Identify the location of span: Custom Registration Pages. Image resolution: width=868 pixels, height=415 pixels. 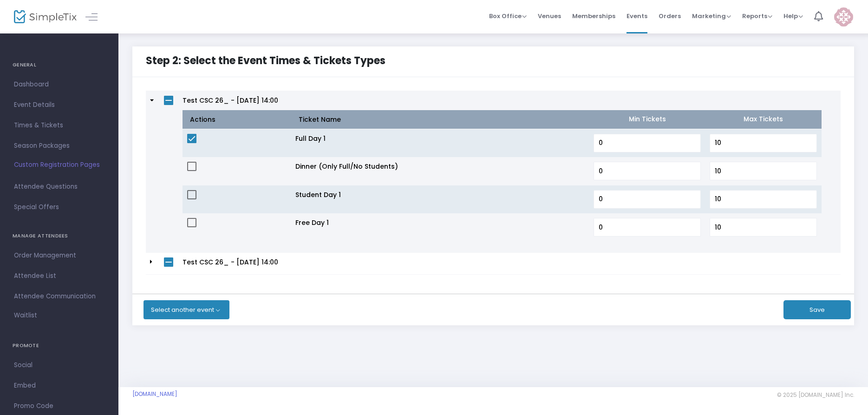
(57, 164).